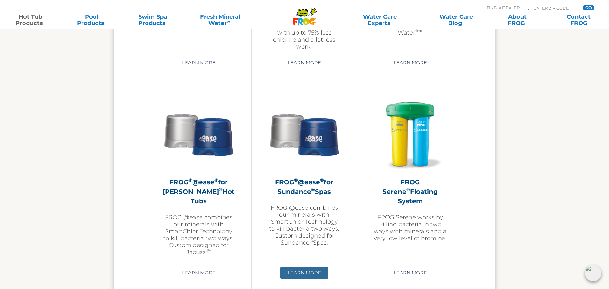 This screenshot has width=609, height=289. I want to click on img: openIcon, so click(593, 273).